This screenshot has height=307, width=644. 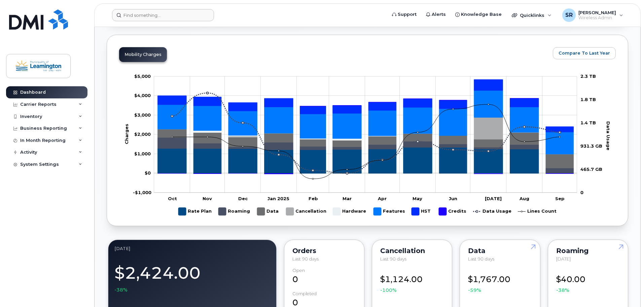 What do you see at coordinates (588, 99) in the screenshot?
I see `tspan: 1.8 TB` at bounding box center [588, 99].